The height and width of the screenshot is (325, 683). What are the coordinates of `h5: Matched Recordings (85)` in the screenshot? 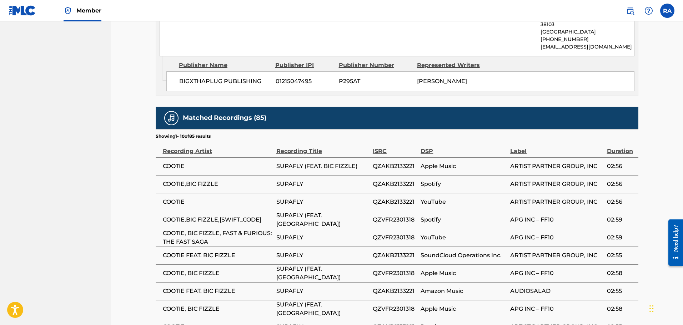 It's located at (225, 118).